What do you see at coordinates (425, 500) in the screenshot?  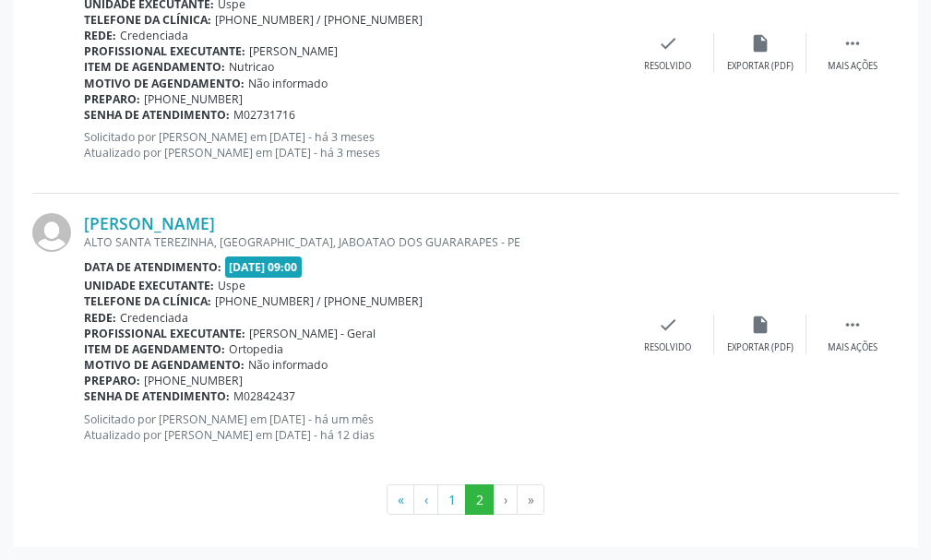 I see `button: Go to previous page` at bounding box center [425, 500].